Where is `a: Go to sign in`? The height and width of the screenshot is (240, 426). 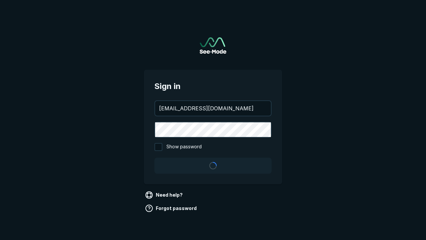
a: Go to sign in is located at coordinates (213, 45).